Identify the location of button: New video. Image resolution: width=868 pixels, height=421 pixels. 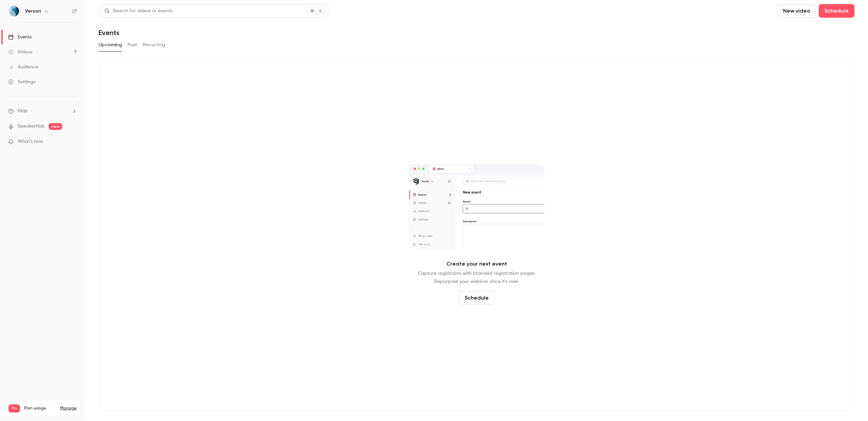
(797, 11).